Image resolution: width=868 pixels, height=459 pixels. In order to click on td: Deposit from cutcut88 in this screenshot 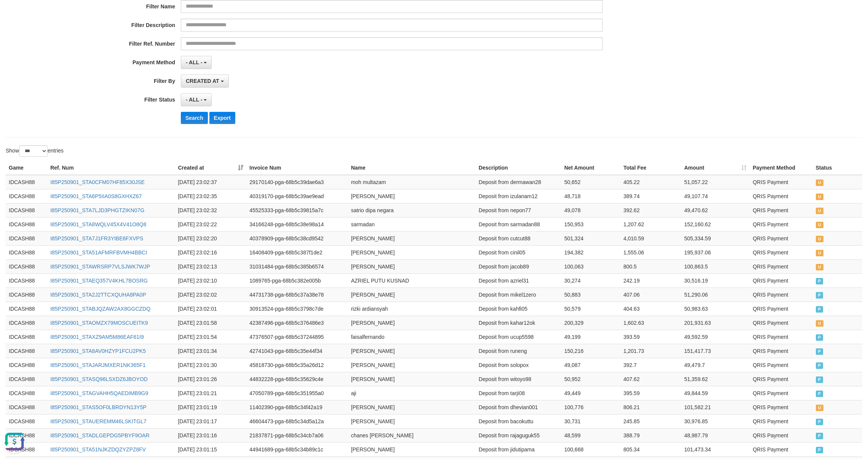, I will do `click(518, 238)`.